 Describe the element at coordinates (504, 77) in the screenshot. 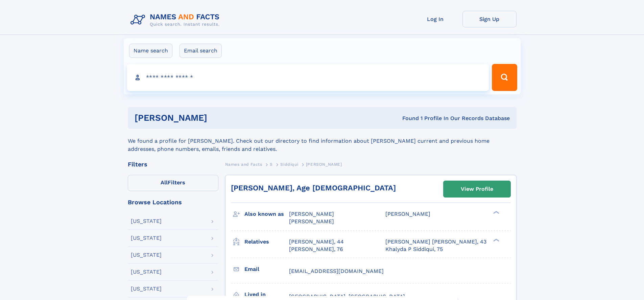

I see `button: Search Button` at that location.